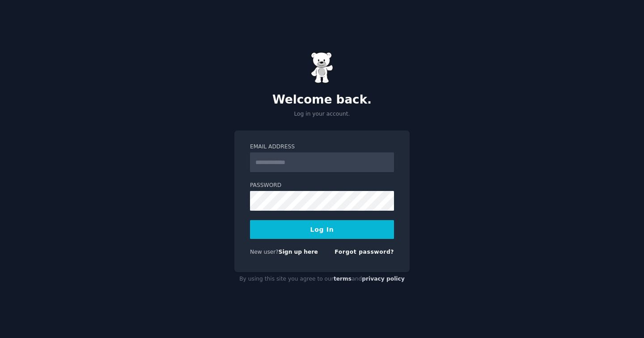  What do you see at coordinates (264, 252) in the screenshot?
I see `span: New user?` at bounding box center [264, 252].